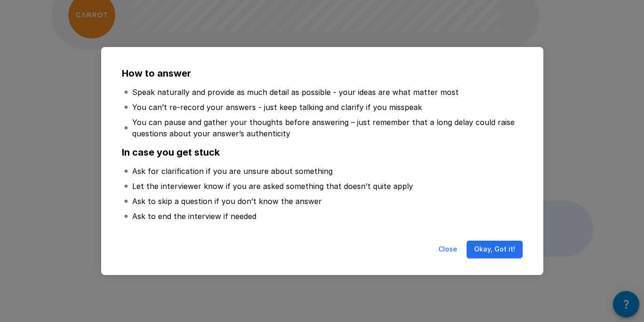  Describe the element at coordinates (326, 128) in the screenshot. I see `p: You can pause and gather your thoughts before answering – just remember that a long delay could r...` at that location.